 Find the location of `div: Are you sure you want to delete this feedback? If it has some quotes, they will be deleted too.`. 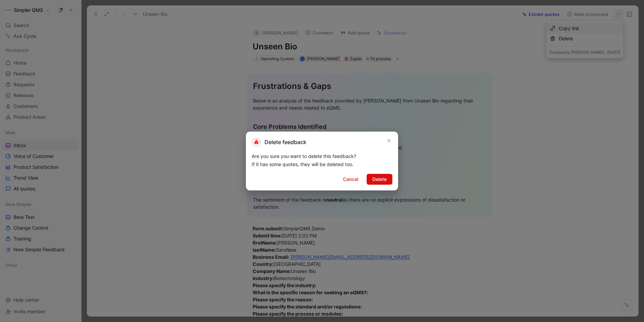

div: Are you sure you want to delete this feedback? If it has some quotes, they will be deleted too. is located at coordinates (322, 160).